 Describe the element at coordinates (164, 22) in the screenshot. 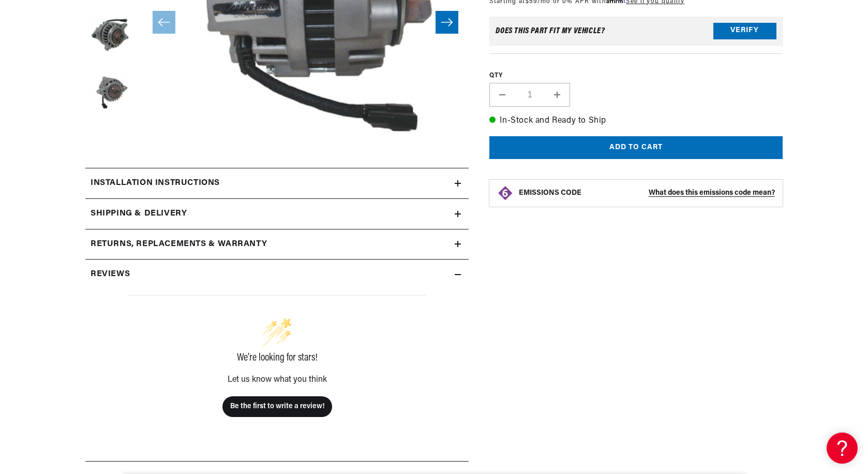

I see `button: Slide left` at that location.